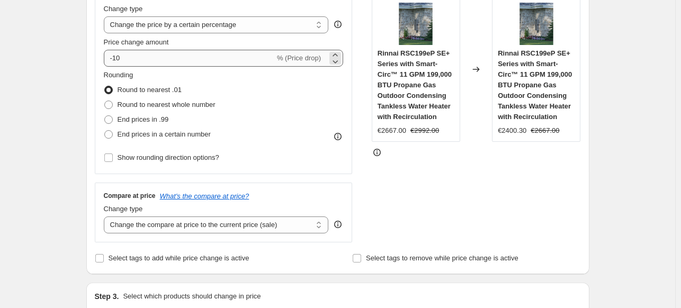 The image size is (681, 308). I want to click on div: €2667.00, so click(392, 131).